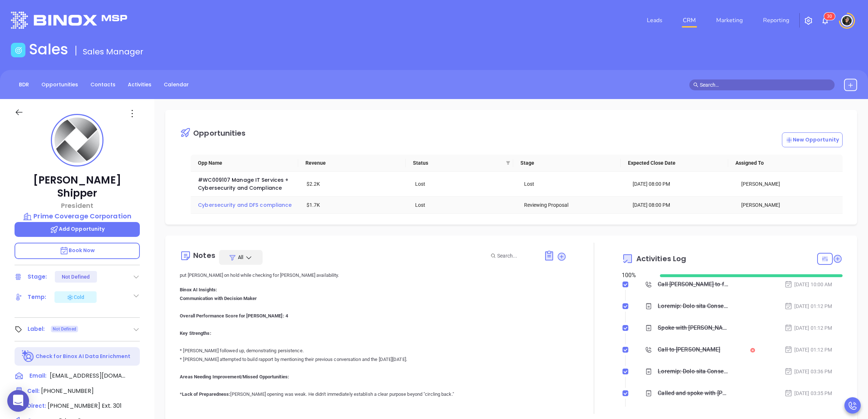  Describe the element at coordinates (64, 329) in the screenshot. I see `span: Not Defined` at that location.